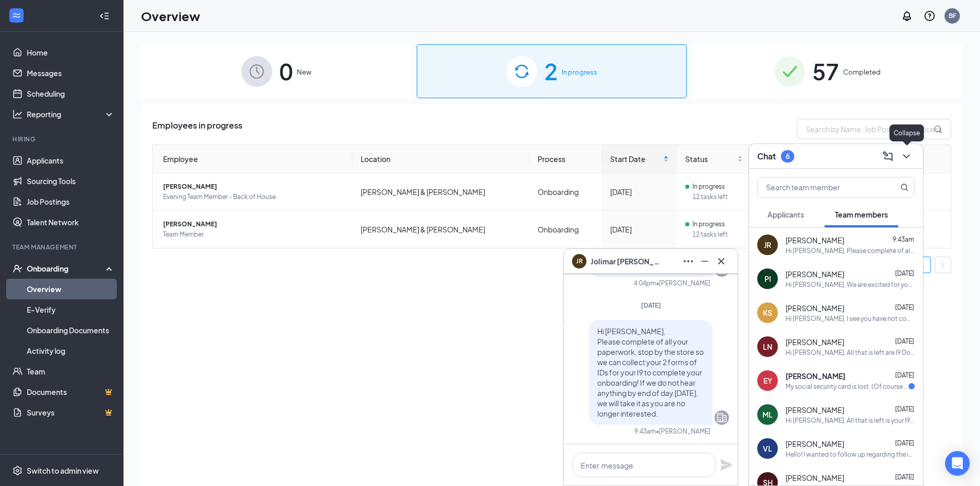 Image resolution: width=980 pixels, height=486 pixels. What do you see at coordinates (768, 313) in the screenshot?
I see `div: KS` at bounding box center [768, 313].